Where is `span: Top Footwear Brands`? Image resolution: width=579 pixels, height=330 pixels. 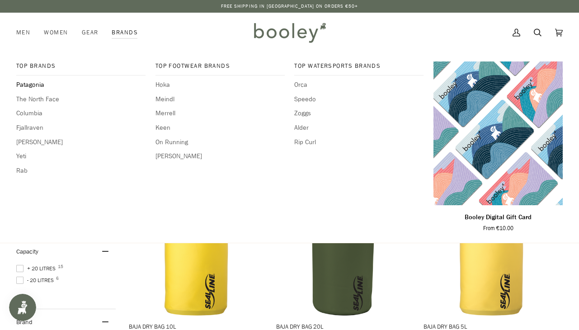 span: Top Footwear Brands is located at coordinates (220, 66).